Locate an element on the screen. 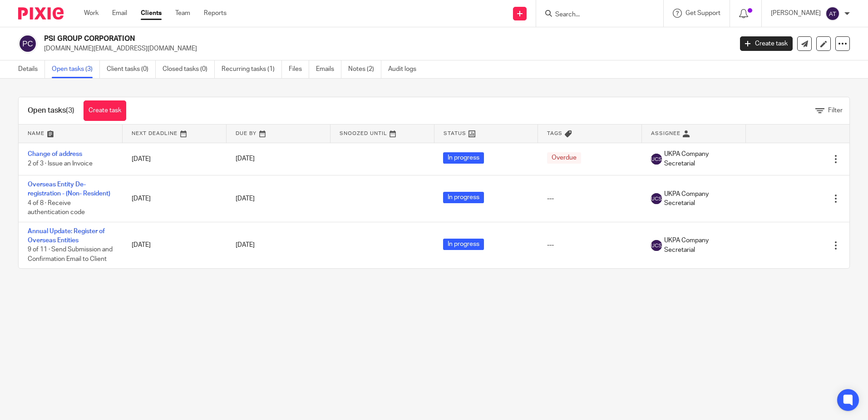  a: Reports is located at coordinates (215, 13).